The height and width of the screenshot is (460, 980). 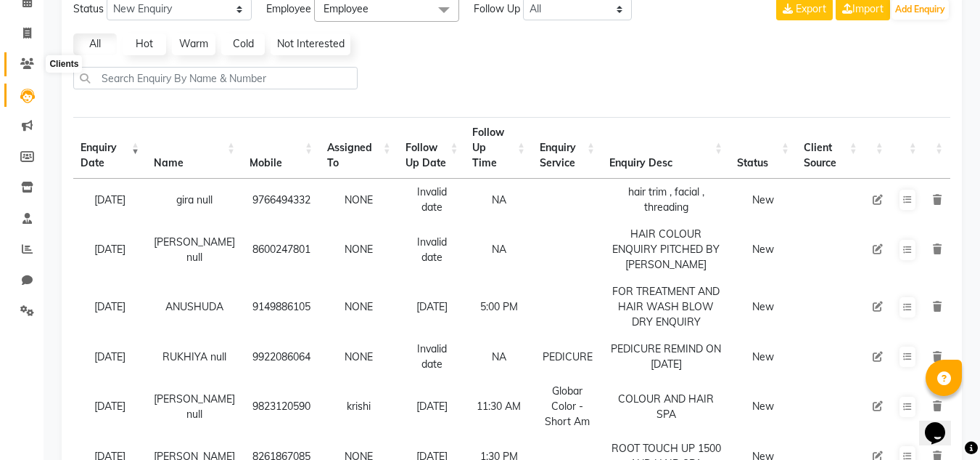 I want to click on td: 9766494332, so click(x=281, y=199).